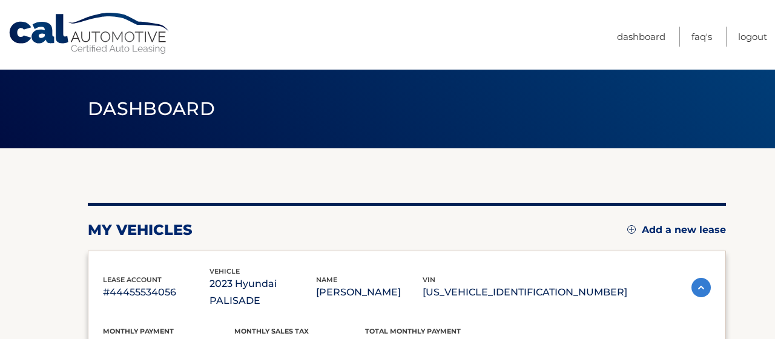  Describe the element at coordinates (132, 280) in the screenshot. I see `span: lease account` at that location.